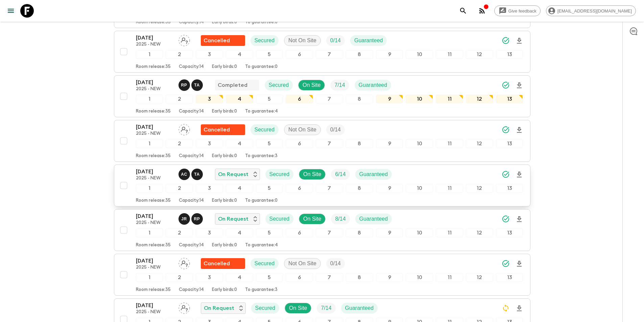 Image resolution: width=644 pixels, height=322 pixels. I want to click on div: Flash Pack cancellation, so click(223, 129).